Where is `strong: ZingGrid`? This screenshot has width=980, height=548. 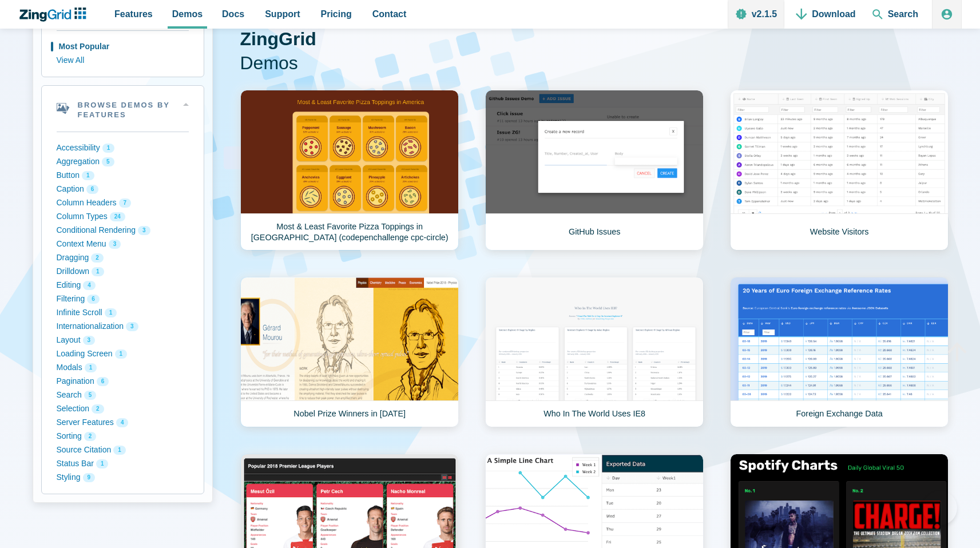
strong: ZingGrid is located at coordinates (278, 39).